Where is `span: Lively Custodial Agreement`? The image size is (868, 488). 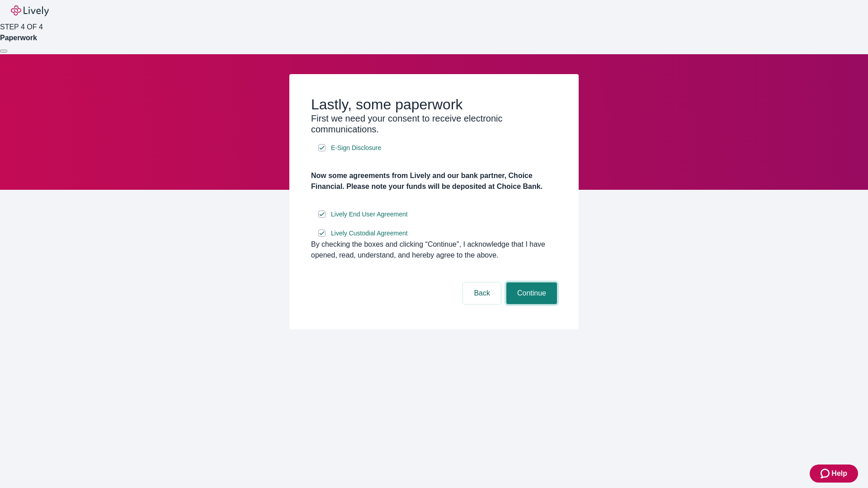 span: Lively Custodial Agreement is located at coordinates (369, 233).